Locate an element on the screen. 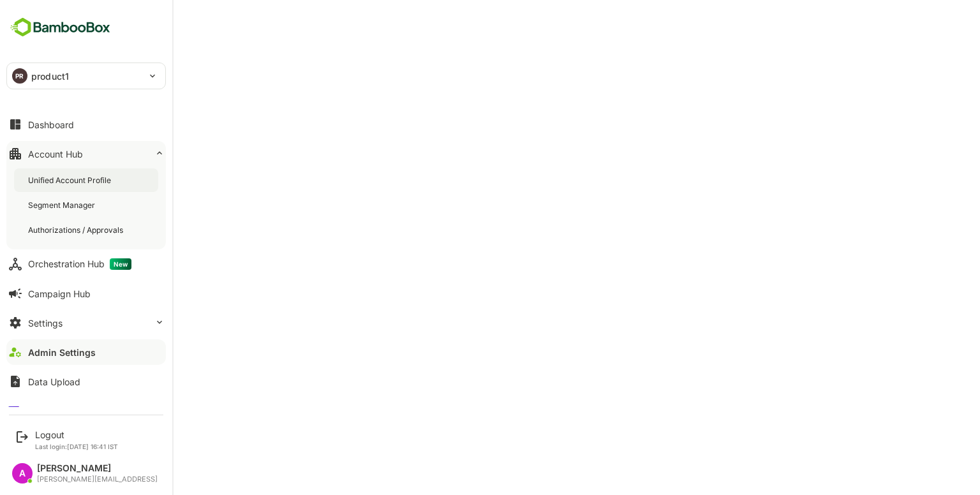  div: Authorizations / Approvals is located at coordinates (77, 230).